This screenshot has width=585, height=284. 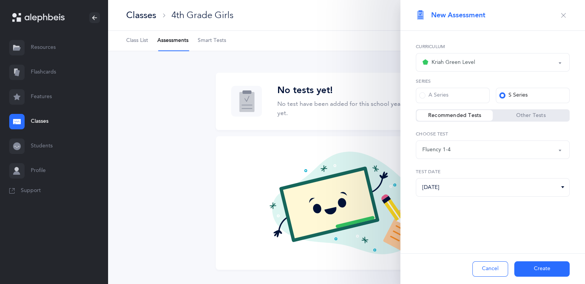 I want to click on div: A Series, so click(x=434, y=95).